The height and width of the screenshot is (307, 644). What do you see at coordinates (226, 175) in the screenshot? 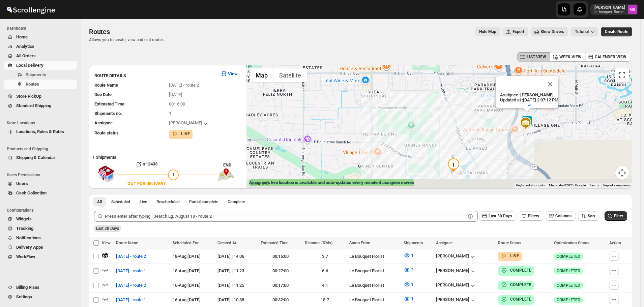
I see `img: trip_end.png` at bounding box center [226, 175].